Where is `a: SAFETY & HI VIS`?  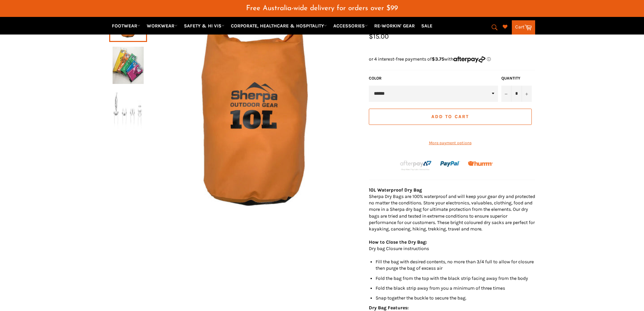
a: SAFETY & HI VIS is located at coordinates (204, 26).